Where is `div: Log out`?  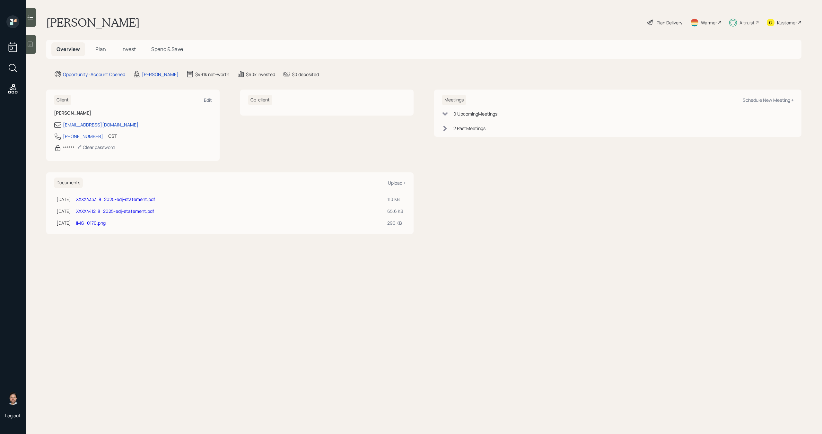
div: Log out is located at coordinates (13, 416).